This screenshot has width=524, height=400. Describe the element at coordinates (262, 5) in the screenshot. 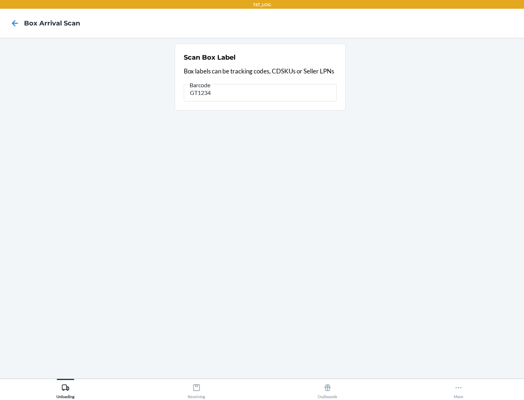

I see `p: TST_LOG` at that location.